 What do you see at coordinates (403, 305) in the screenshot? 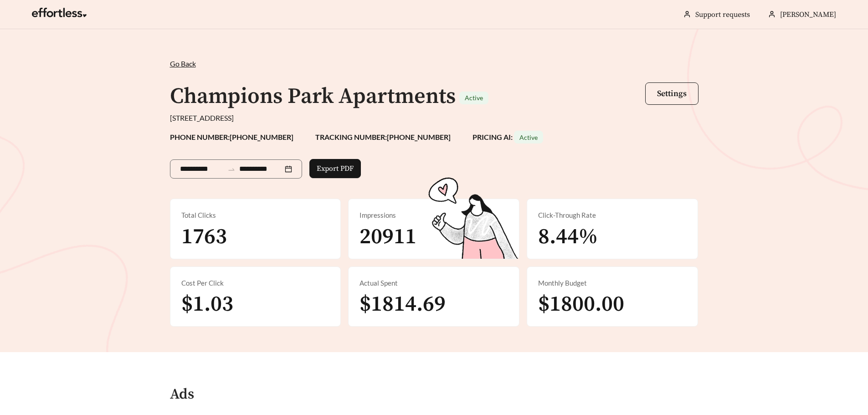
I see `span: $1814.69` at bounding box center [403, 305].